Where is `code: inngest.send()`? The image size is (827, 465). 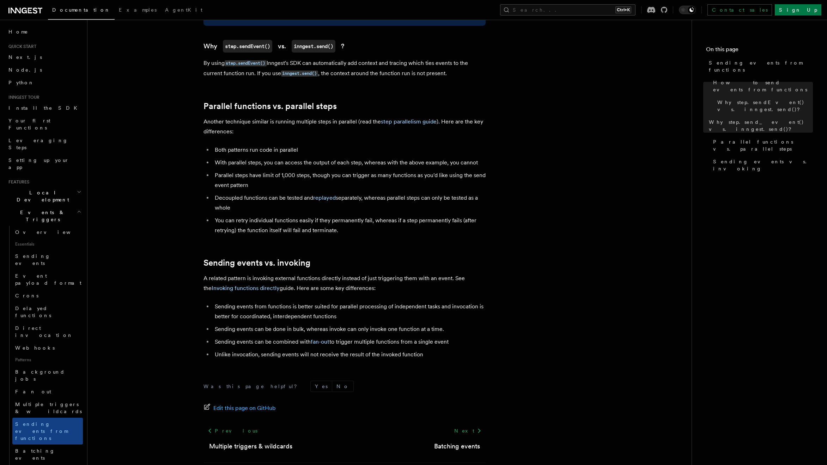
code: inngest.send() is located at coordinates (299, 73).